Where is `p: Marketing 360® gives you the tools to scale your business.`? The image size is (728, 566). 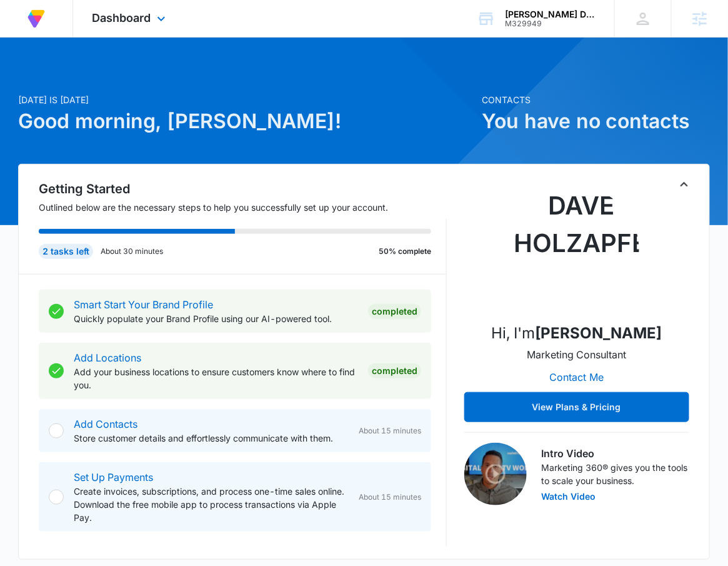 p: Marketing 360® gives you the tools to scale your business. is located at coordinates (616, 474).